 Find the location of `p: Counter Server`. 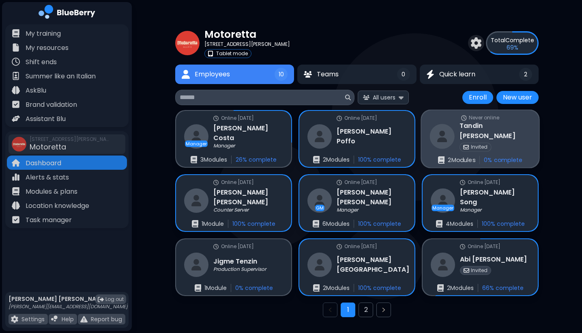

p: Counter Server is located at coordinates (231, 210).